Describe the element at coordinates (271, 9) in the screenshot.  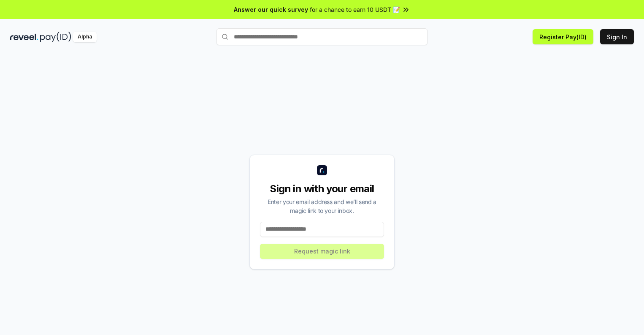
I see `span: Answer our quick survey` at that location.